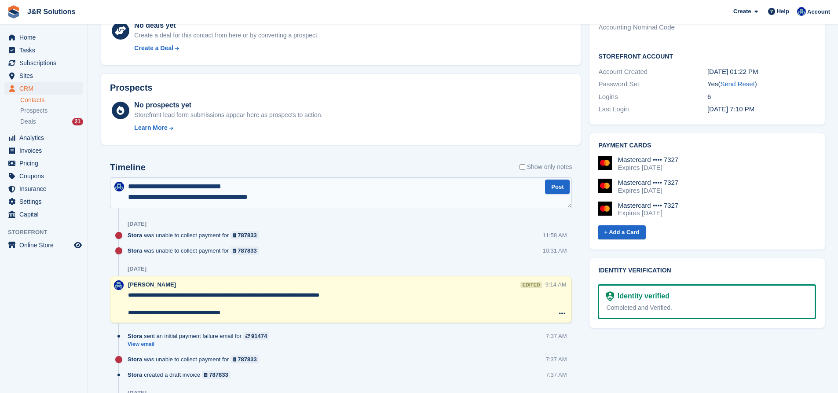  Describe the element at coordinates (531, 285) in the screenshot. I see `div: edited` at that location.